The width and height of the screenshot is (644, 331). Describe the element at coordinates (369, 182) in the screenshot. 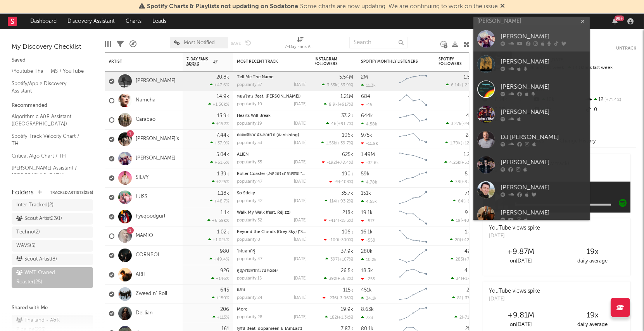

I see `div: 4.78k` at that location.